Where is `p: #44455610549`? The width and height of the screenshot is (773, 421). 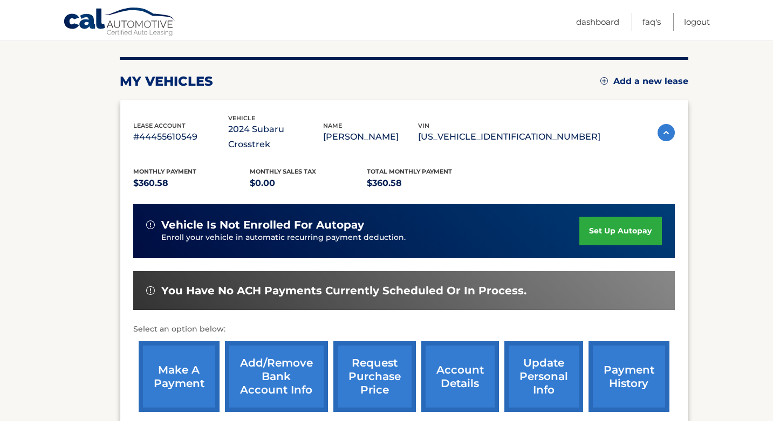 p: #44455610549 is located at coordinates (181, 137).